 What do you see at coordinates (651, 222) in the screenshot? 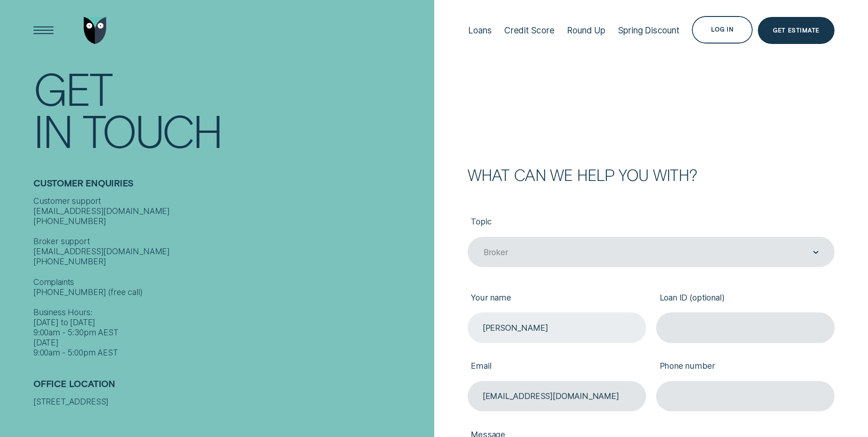
I see `label: Topic` at bounding box center [651, 222].